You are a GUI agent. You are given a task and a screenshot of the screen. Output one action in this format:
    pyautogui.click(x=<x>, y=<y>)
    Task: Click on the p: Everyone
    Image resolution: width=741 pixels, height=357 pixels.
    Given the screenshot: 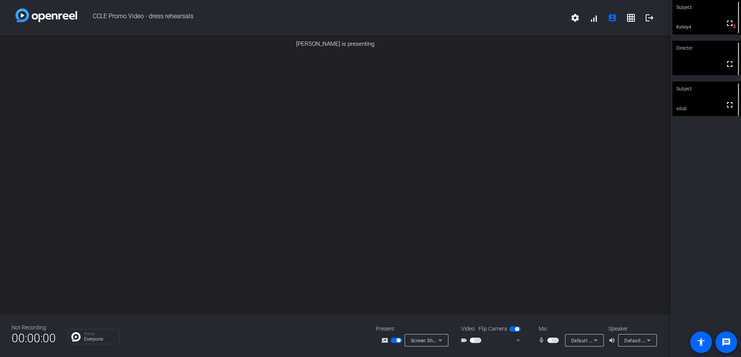 What is the action you would take?
    pyautogui.click(x=100, y=339)
    